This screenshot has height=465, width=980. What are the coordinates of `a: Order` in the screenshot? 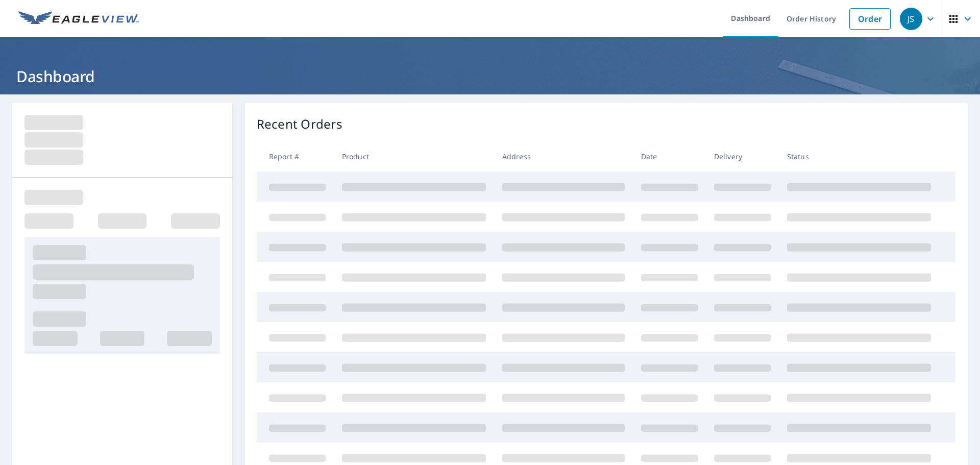 It's located at (870, 19).